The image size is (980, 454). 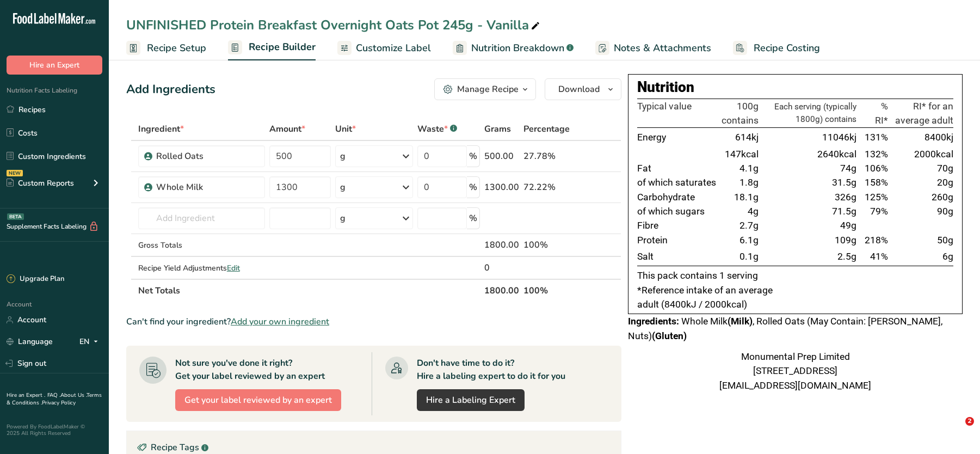 I want to click on td: Carbohydrate, so click(x=678, y=197).